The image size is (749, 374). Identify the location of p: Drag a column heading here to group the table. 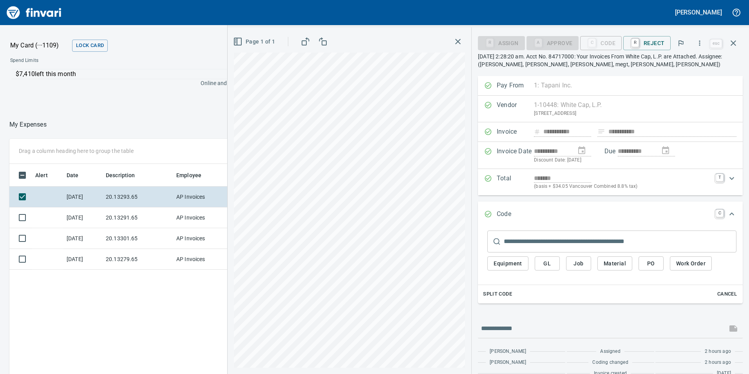
(76, 151).